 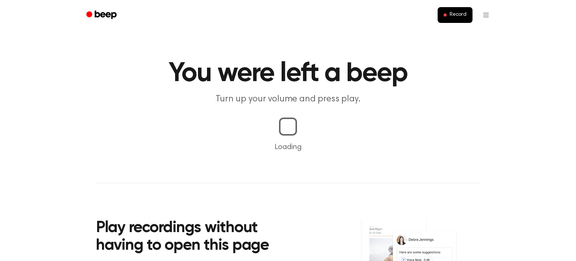 I want to click on h1: You were left a beep, so click(x=288, y=74).